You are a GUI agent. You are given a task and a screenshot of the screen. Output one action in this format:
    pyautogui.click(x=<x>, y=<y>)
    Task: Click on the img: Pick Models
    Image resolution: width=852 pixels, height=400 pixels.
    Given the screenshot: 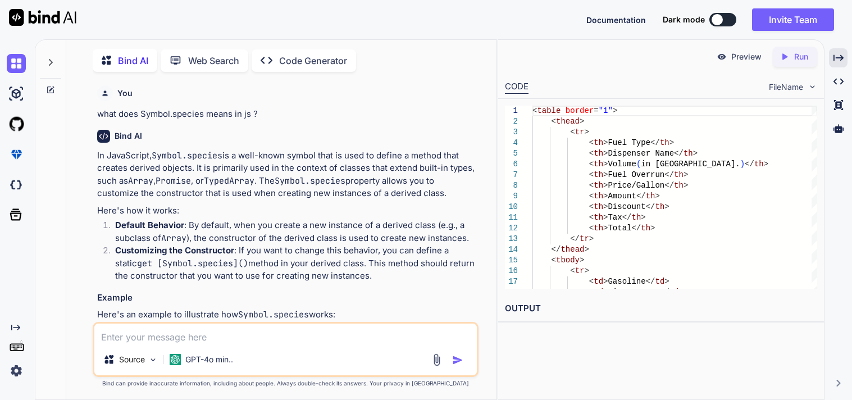 What is the action you would take?
    pyautogui.click(x=153, y=360)
    